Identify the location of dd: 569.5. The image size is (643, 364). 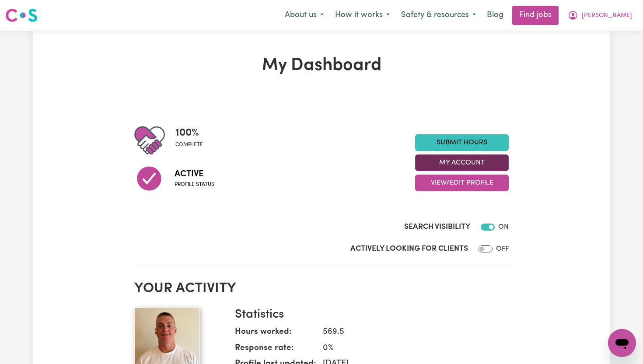
(409, 332).